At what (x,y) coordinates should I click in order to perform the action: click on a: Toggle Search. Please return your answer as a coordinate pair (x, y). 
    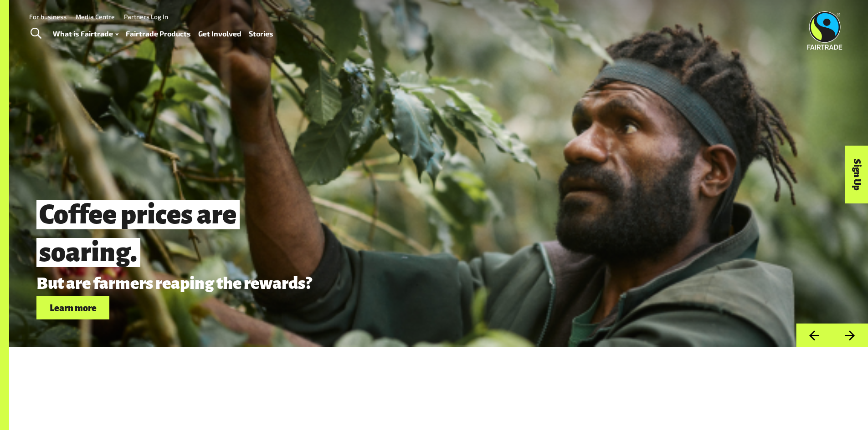
    Looking at the image, I should click on (36, 34).